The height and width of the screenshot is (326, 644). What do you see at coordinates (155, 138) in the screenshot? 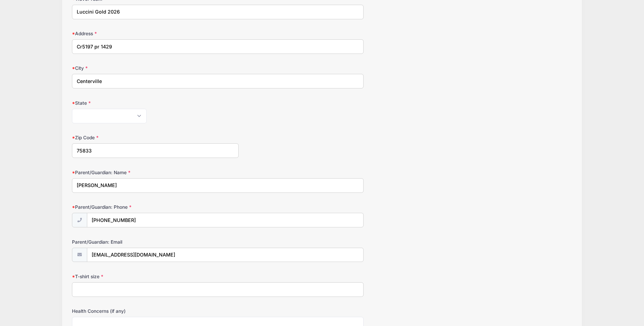
I see `label: Zip Code` at bounding box center [155, 138].